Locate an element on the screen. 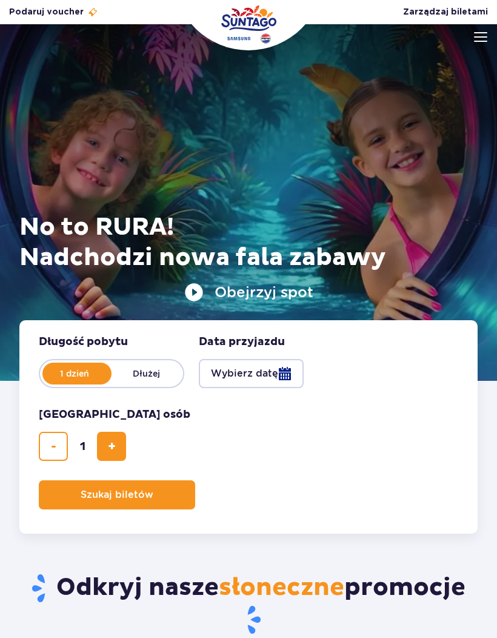  h1: No to RURA! Nadchodzi nowa fala zabawy is located at coordinates (249, 243).